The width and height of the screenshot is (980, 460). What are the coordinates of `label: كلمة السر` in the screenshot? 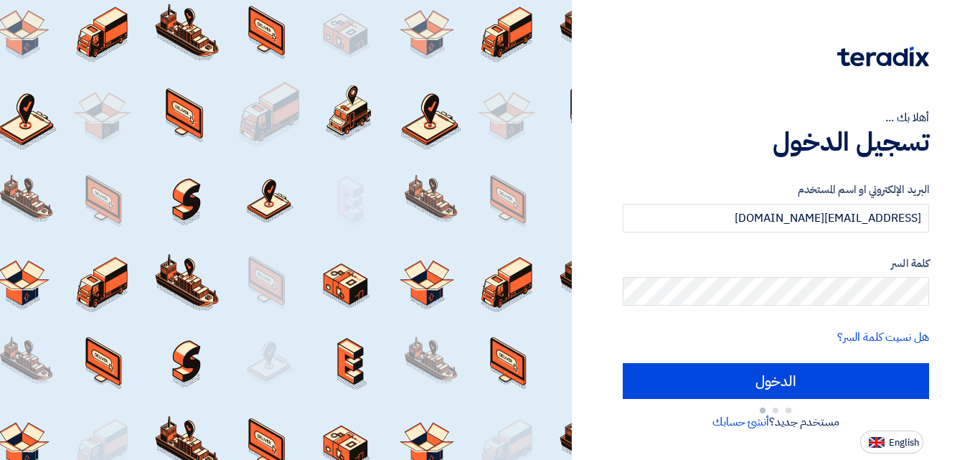 It's located at (775, 263).